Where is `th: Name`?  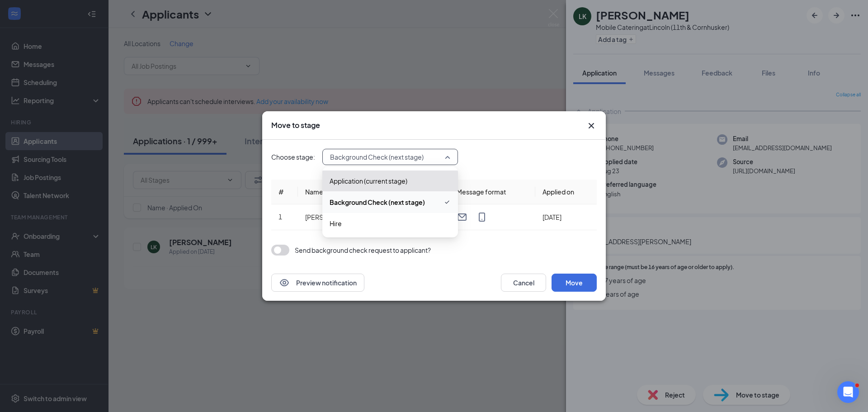 th: Name is located at coordinates (342, 192).